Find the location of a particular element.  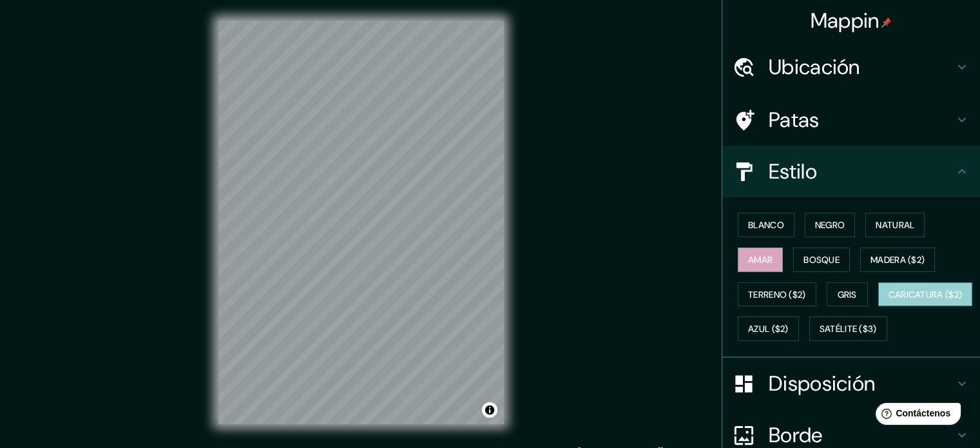

div: Patas is located at coordinates (851, 120).